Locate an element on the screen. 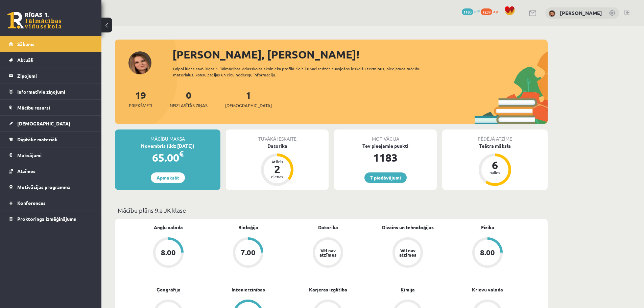  a: Teātra māksla 6 balles is located at coordinates (495, 165).